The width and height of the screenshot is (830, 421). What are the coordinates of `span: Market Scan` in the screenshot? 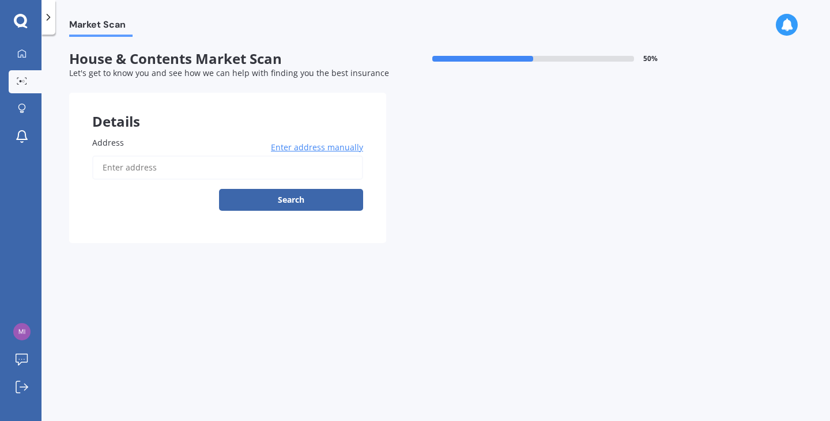 It's located at (101, 27).